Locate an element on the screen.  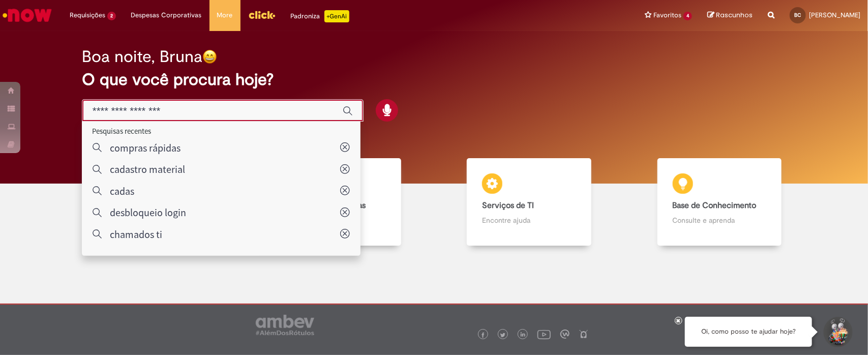
img: happy-face.png is located at coordinates (210, 57).